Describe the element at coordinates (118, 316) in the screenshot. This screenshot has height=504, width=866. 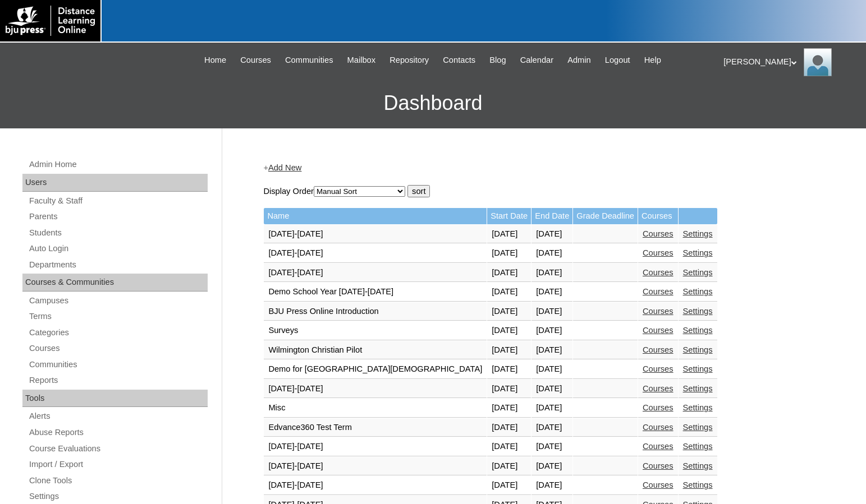
I see `a: Terms` at that location.